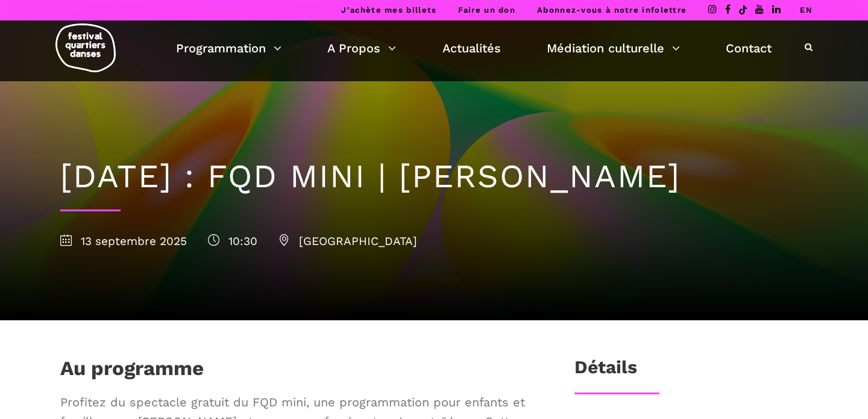  I want to click on span: 10:30, so click(233, 241).